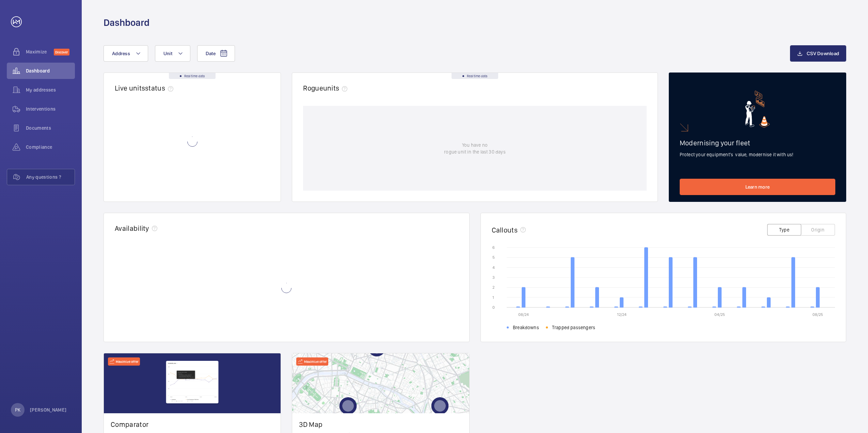 Image resolution: width=868 pixels, height=433 pixels. Describe the element at coordinates (526, 328) in the screenshot. I see `span: Breakdowns` at that location.